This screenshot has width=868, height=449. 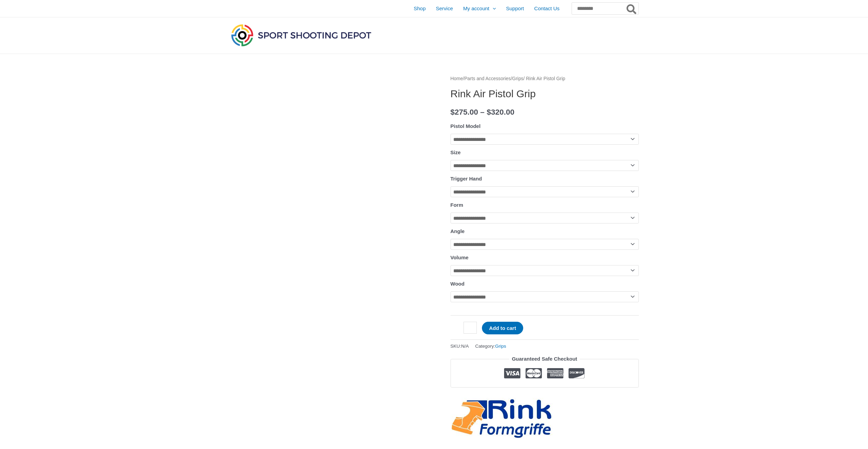 I want to click on label: Volume, so click(x=459, y=257).